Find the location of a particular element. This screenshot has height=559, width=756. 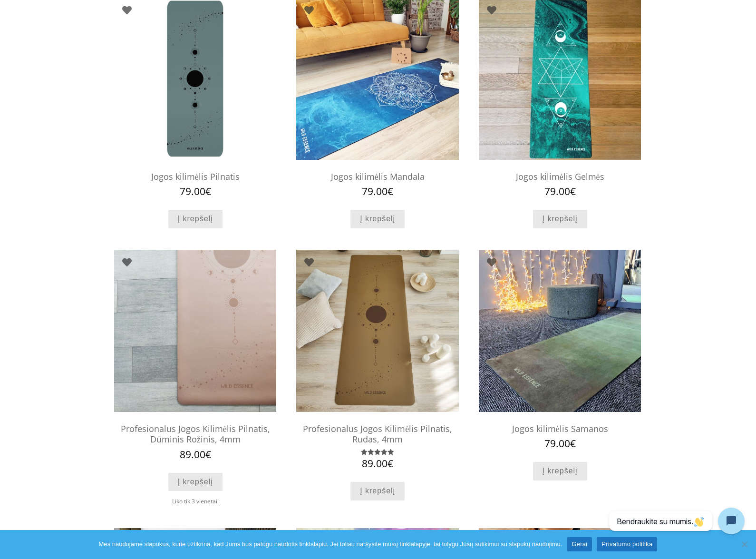

div: Įvertinimas: 5.00 iš 5 is located at coordinates (377, 452).